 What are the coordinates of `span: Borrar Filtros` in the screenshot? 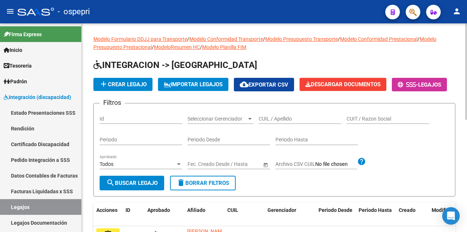 It's located at (203, 183).